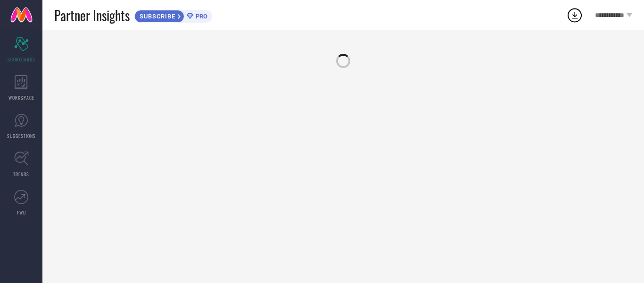  What do you see at coordinates (21, 97) in the screenshot?
I see `span: WORKSPACE` at bounding box center [21, 97].